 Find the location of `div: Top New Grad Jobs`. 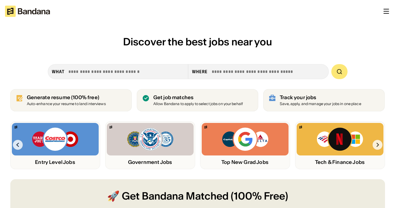

div: Top New Grad Jobs is located at coordinates (245, 162).